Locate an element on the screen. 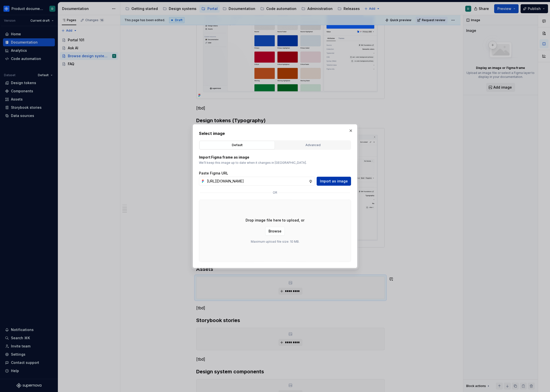 This screenshot has height=392, width=550. p: Import Figma frame as image is located at coordinates (275, 157).